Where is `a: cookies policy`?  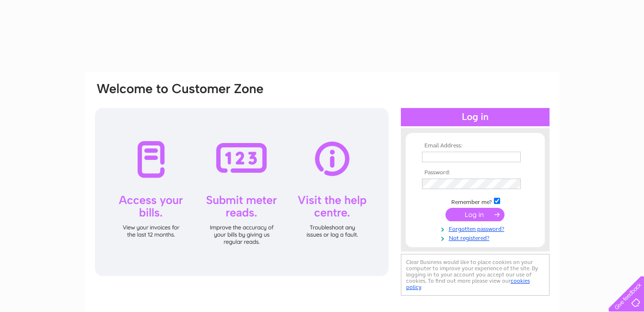 a: cookies policy is located at coordinates (468, 284).